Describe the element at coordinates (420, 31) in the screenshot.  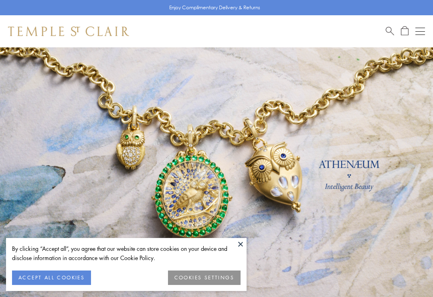
I see `button: Open navigation` at that location.